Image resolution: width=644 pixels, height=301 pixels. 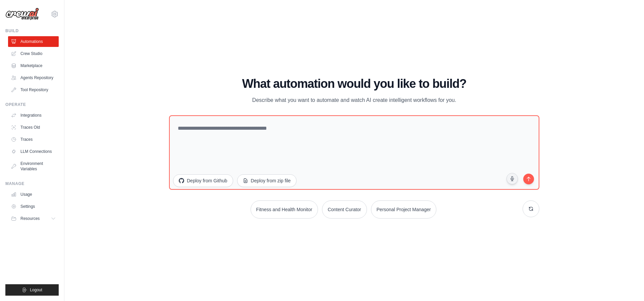 What do you see at coordinates (33, 206) in the screenshot?
I see `a: Settings` at bounding box center [33, 206].